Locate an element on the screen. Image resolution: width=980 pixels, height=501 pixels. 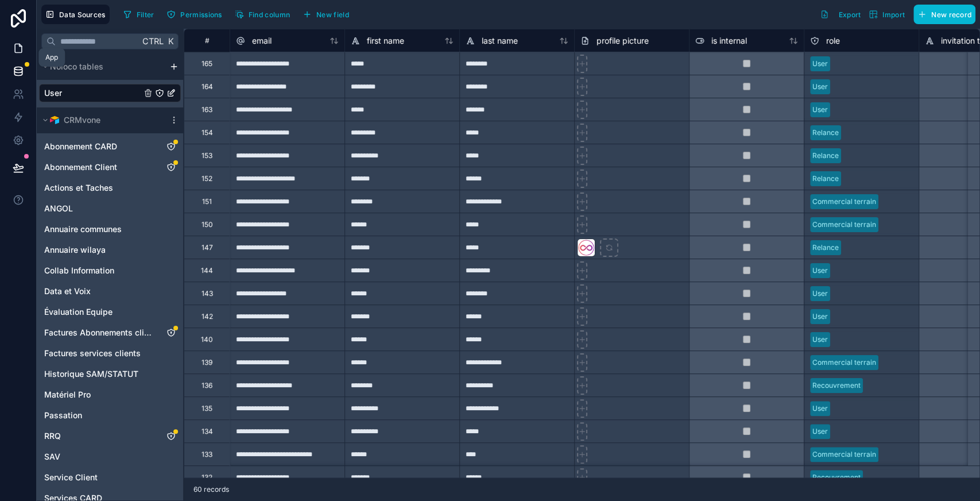
div: App is located at coordinates (52, 57).